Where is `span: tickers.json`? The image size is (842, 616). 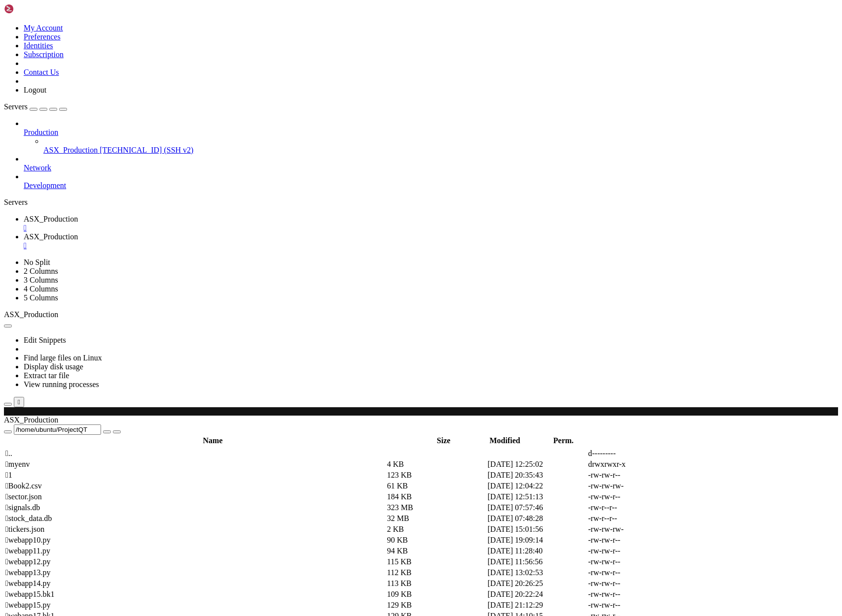
span: tickers.json is located at coordinates (25, 529).